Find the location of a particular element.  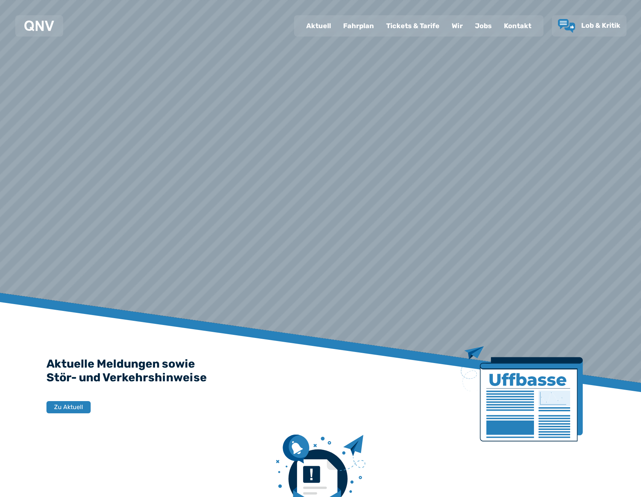

div: Aktuell is located at coordinates (318, 26).